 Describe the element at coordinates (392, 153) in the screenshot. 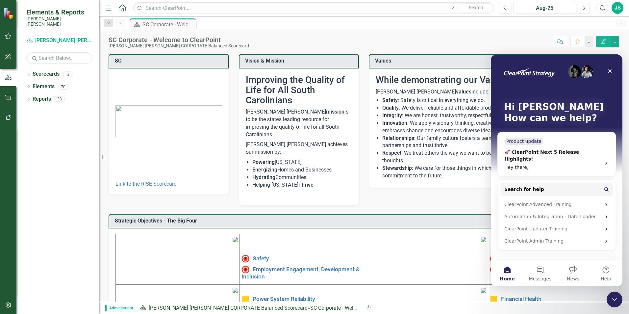

I see `strong: Respect` at that location.